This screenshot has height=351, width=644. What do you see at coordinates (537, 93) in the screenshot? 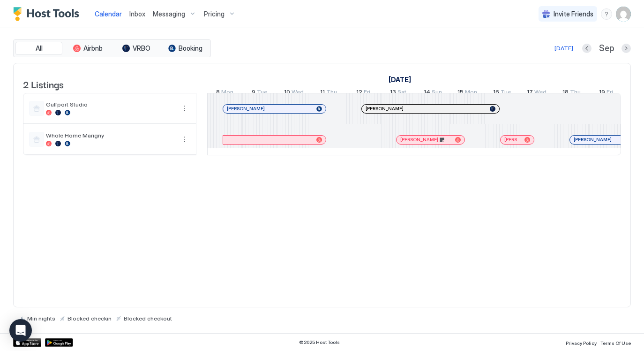
I see `a: September 17, 2025` at bounding box center [537, 93].